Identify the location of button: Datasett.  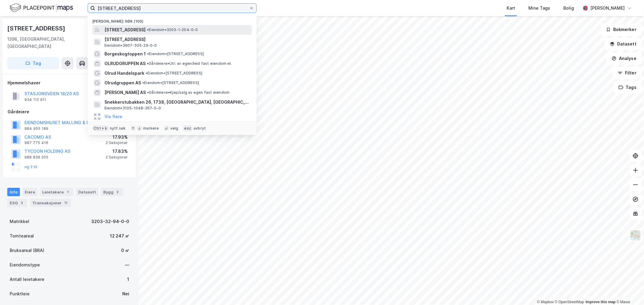
(623, 44).